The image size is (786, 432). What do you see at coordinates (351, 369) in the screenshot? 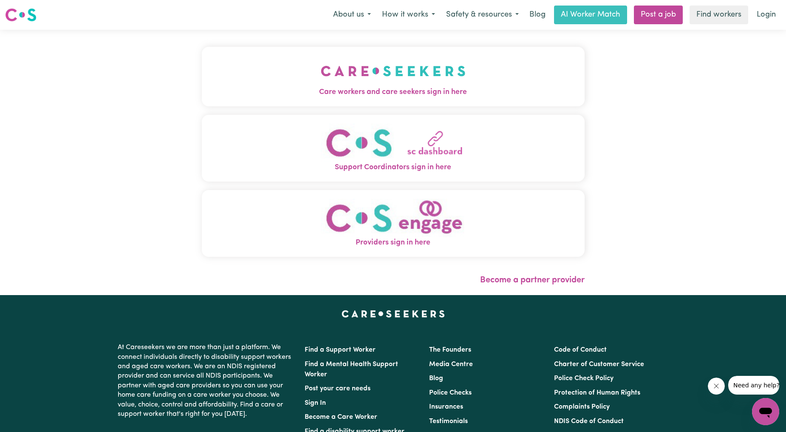
I see `a: Find a Mental Health Support Worker` at bounding box center [351, 369].